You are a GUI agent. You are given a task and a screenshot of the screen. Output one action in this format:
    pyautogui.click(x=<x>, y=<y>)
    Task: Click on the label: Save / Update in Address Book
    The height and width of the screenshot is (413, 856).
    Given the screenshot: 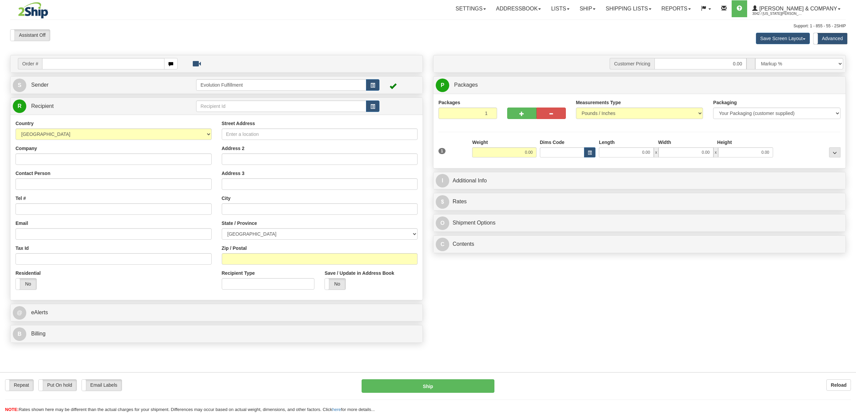 What is the action you would take?
    pyautogui.click(x=359, y=273)
    